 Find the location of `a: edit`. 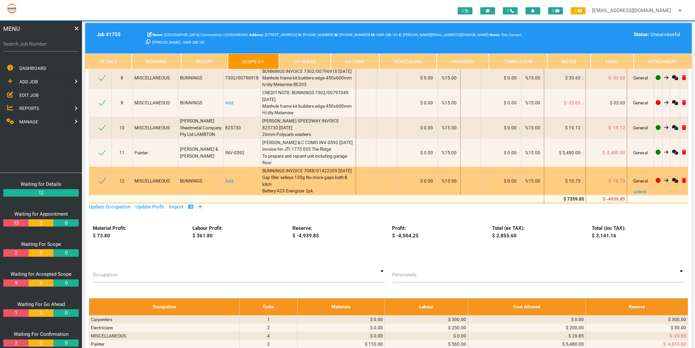

a: edit is located at coordinates (644, 191).